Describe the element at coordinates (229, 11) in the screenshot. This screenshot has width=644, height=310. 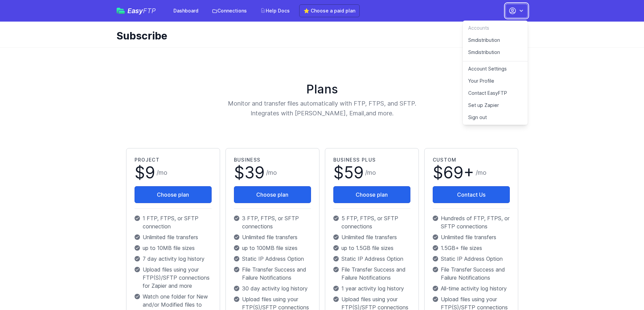
I see `a: Connections` at that location.